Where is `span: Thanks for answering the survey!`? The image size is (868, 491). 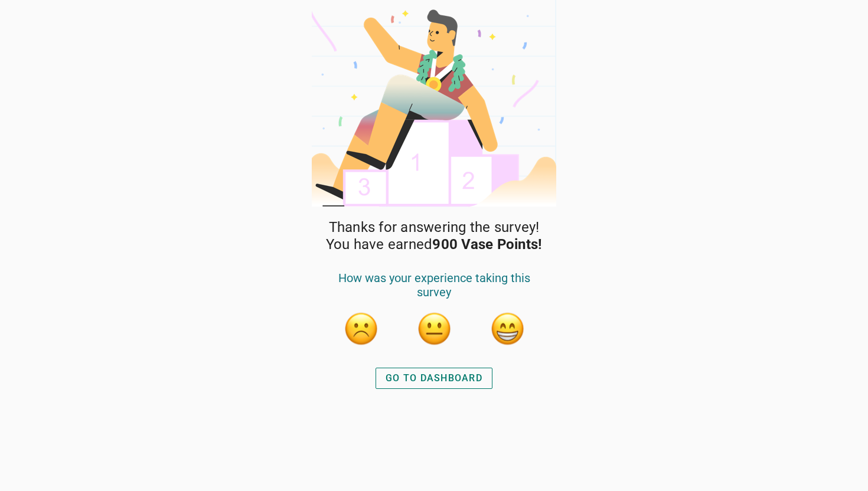
span: Thanks for answering the survey! is located at coordinates (434, 227).